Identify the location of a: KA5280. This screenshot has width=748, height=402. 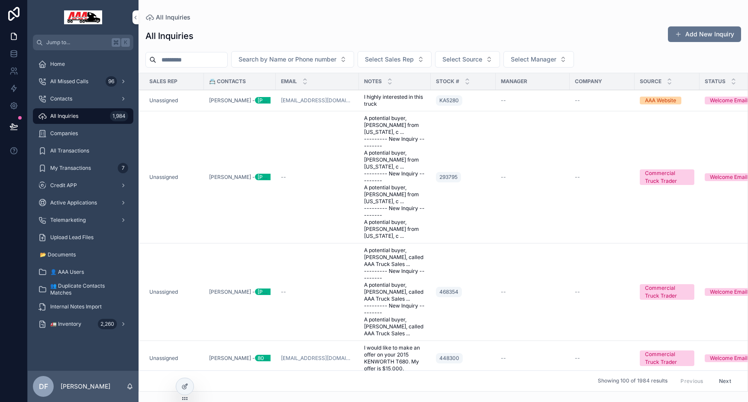
(463, 100).